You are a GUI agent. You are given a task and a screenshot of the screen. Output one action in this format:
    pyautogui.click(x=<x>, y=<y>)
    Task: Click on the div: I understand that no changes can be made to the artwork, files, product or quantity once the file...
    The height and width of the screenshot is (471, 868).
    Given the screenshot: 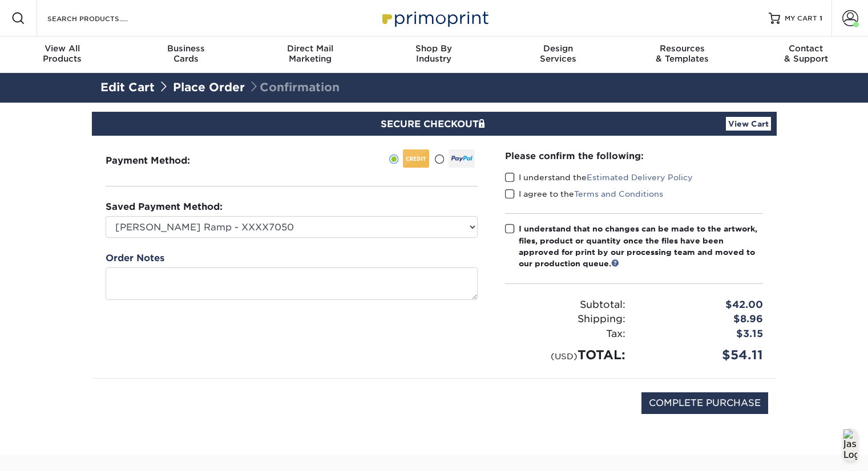 What is the action you would take?
    pyautogui.click(x=641, y=247)
    